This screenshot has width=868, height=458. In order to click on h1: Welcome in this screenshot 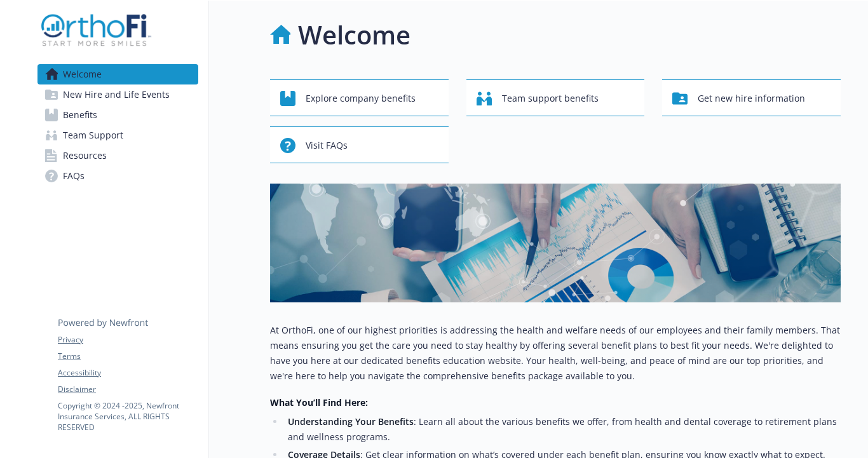, I will do `click(354, 35)`.